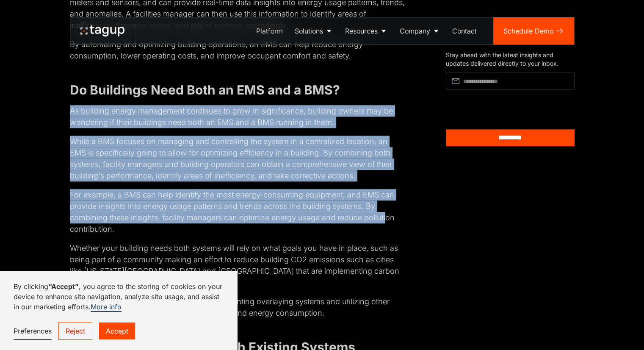  I want to click on a: Solutions, so click(314, 31).